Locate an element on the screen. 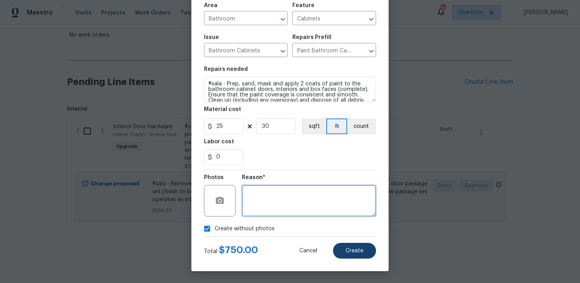 This screenshot has height=283, width=580. h5: Repairs Prefill is located at coordinates (311, 37).